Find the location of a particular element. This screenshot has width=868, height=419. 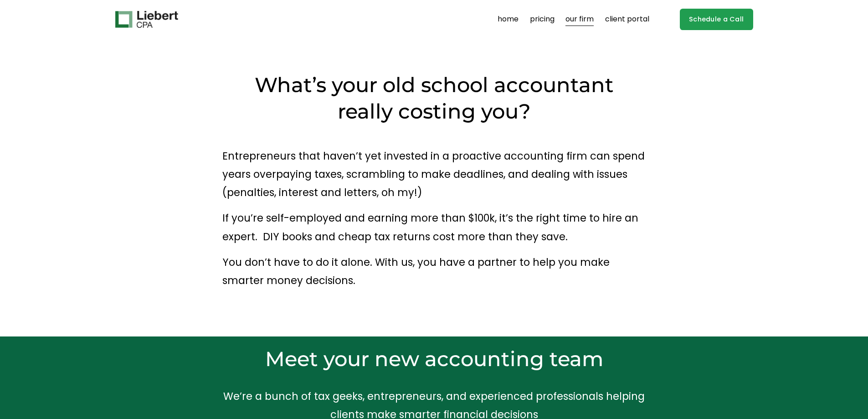

p: You don’t have to do it alone. With us, you have a partner to help you make smarter money decisions. is located at coordinates (434, 271).